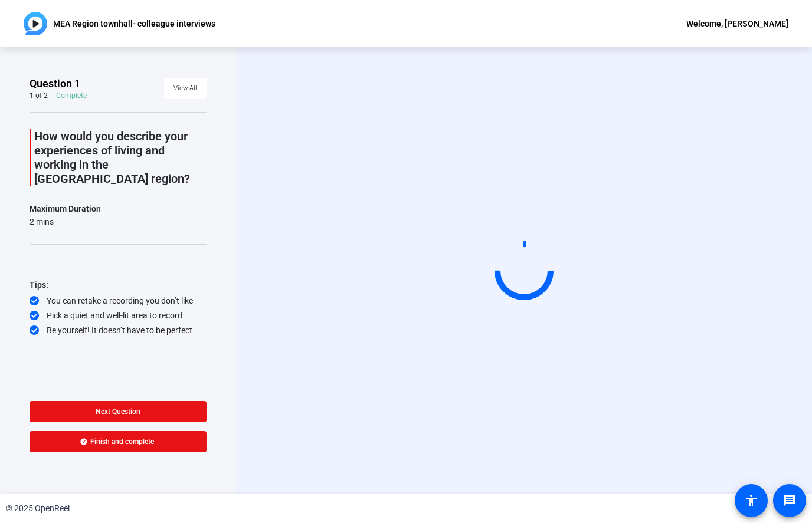 The image size is (812, 523). Describe the element at coordinates (118, 301) in the screenshot. I see `div: You can retake a recording you don’t like` at that location.